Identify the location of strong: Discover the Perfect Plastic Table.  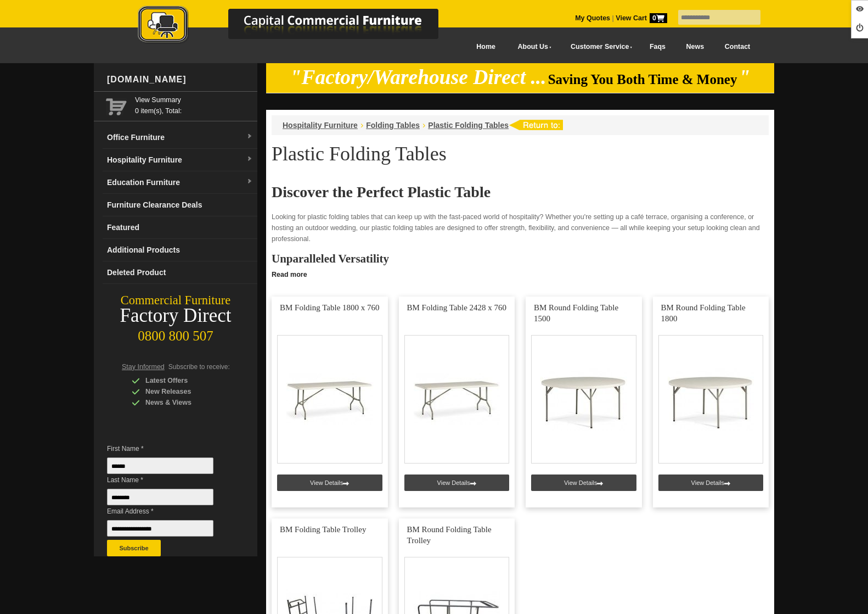
(381, 192).